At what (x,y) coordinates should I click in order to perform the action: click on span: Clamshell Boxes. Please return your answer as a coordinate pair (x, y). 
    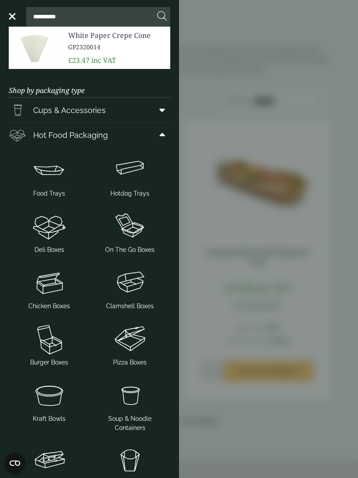
    Looking at the image, I should click on (130, 306).